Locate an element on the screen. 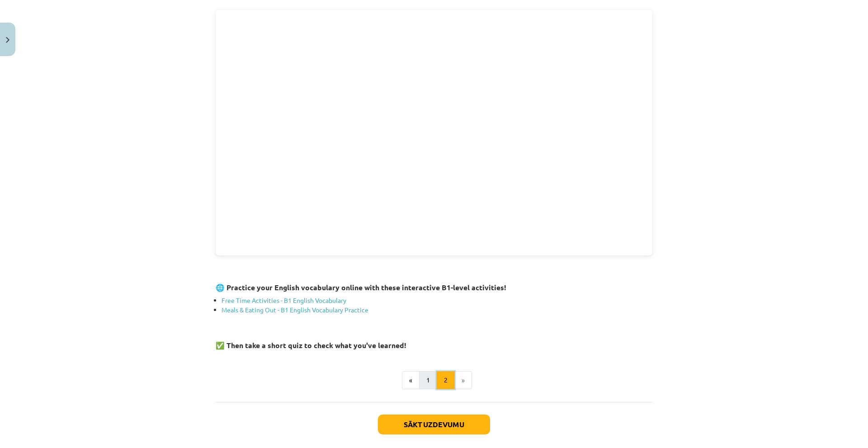 The width and height of the screenshot is (868, 448). a: Free Time Activities - B1 English Vocabulary is located at coordinates (284, 300).